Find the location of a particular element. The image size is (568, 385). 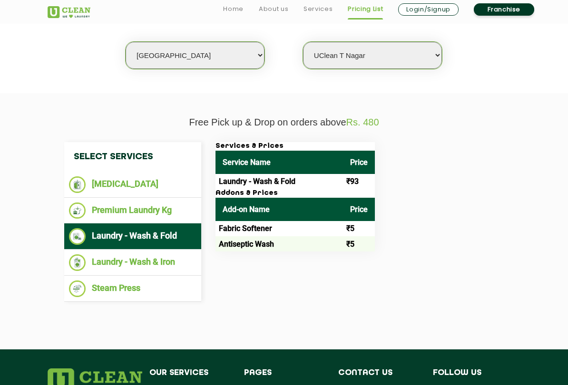

a: Services is located at coordinates (318, 9).